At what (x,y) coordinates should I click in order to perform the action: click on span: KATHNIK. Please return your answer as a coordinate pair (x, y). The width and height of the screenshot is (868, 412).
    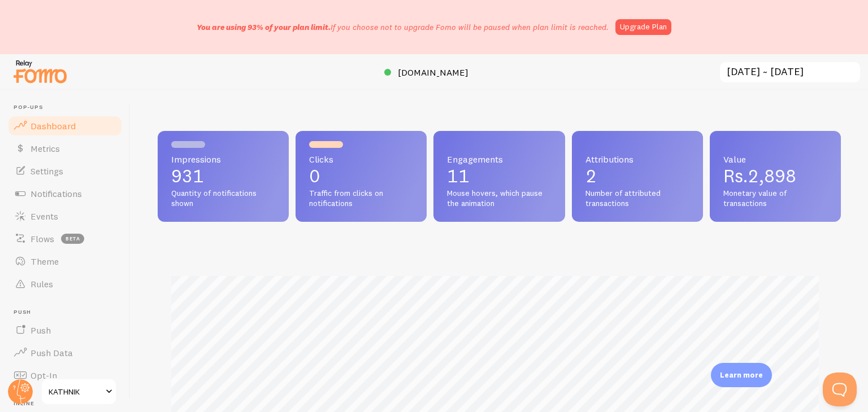
    Looking at the image, I should click on (75, 392).